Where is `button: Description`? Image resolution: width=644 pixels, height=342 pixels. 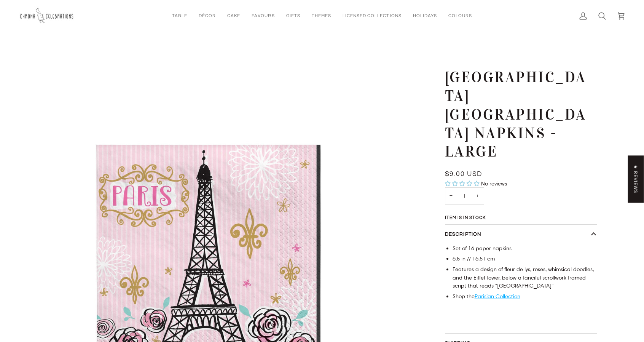 button: Description is located at coordinates (521, 235).